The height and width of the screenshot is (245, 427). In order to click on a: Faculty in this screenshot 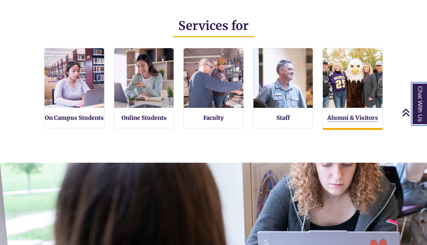, I will do `click(213, 118)`.